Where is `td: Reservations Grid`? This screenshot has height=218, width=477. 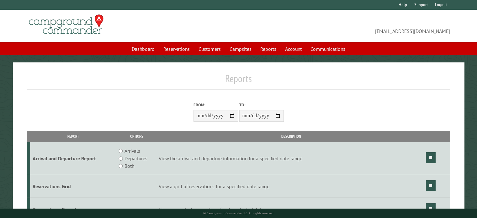 td: Reservations Grid is located at coordinates (73, 186).